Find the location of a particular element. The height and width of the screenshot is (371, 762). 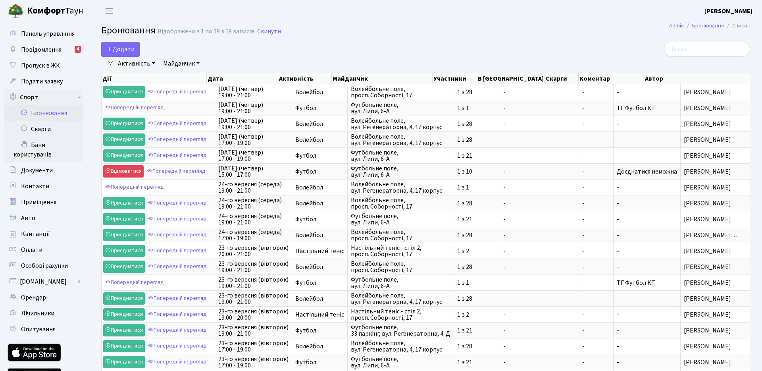

span: Повідомлення is located at coordinates (41, 50).